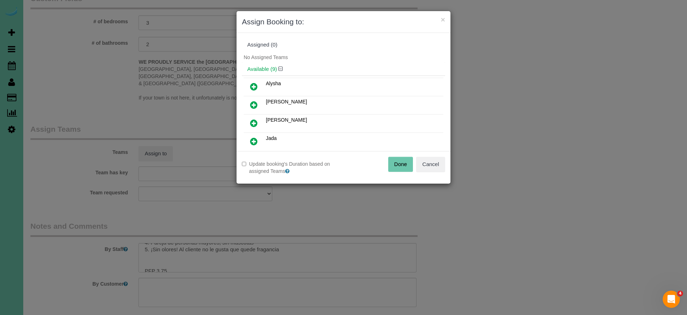 The width and height of the screenshot is (687, 315). I want to click on label: Update booking's Duration based on assigned Teams, so click(290, 168).